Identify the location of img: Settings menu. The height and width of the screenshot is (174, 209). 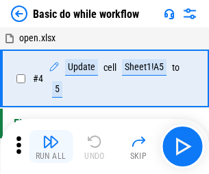
(190, 14).